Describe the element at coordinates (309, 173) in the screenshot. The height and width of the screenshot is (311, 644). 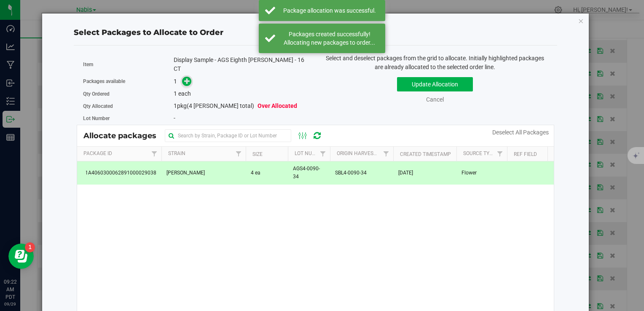
I see `span: AGS4-0090-34` at that location.